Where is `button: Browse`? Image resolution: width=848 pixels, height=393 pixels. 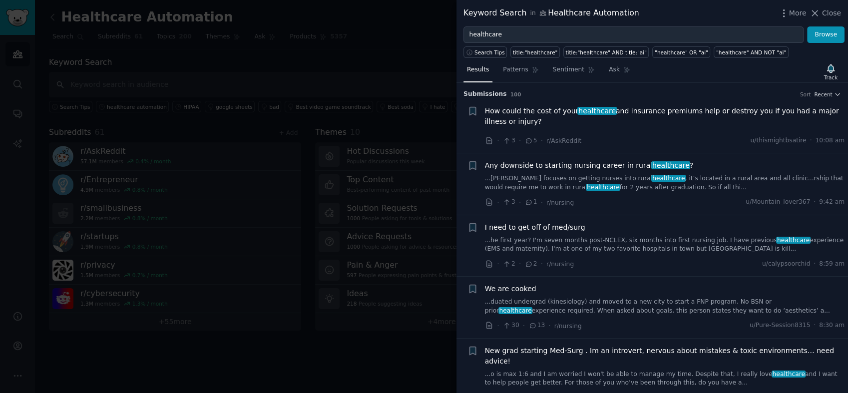
button: Browse is located at coordinates (826, 35).